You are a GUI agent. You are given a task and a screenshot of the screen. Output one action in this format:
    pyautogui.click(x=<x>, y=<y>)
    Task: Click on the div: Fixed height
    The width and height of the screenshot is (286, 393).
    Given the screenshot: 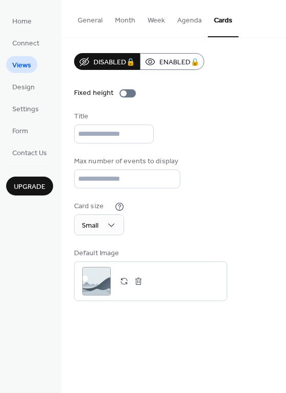 What is the action you would take?
    pyautogui.click(x=93, y=93)
    